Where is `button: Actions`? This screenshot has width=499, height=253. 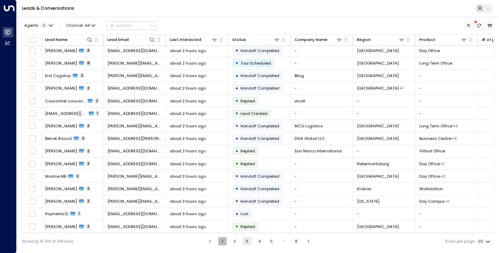
button: Actions is located at coordinates (132, 25).